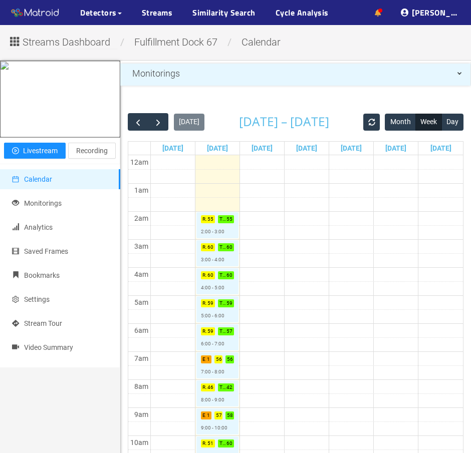 The image size is (471, 453). I want to click on a: Go to October 3, 2025, so click(396, 148).